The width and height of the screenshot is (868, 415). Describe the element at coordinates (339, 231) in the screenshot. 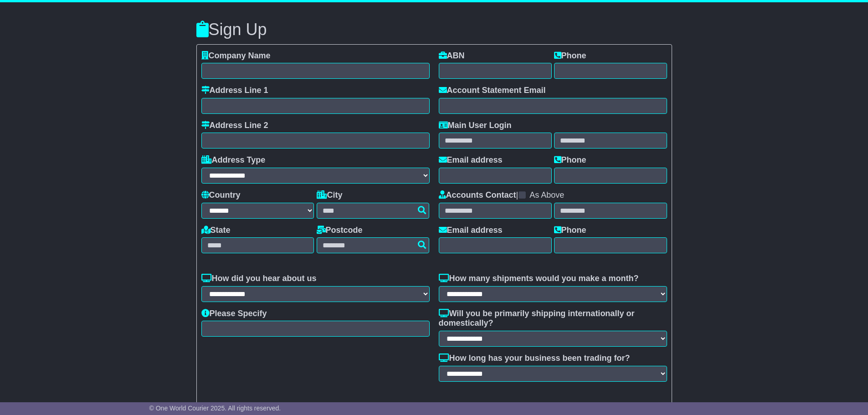

I see `label: Postcode` at that location.